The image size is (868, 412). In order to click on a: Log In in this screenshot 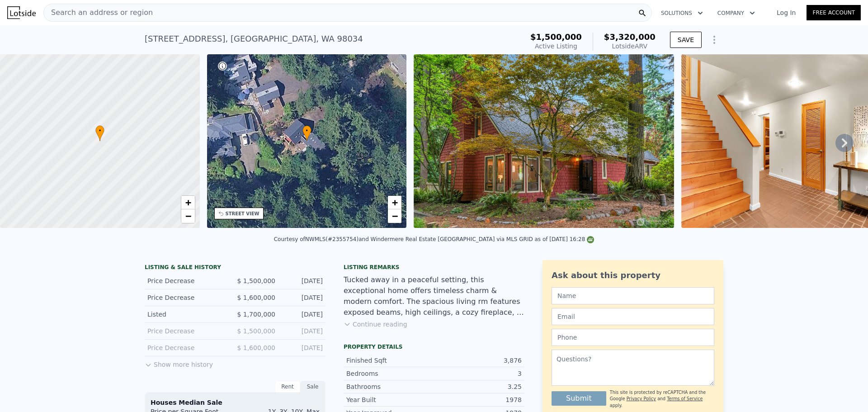, I will do `click(786, 12)`.